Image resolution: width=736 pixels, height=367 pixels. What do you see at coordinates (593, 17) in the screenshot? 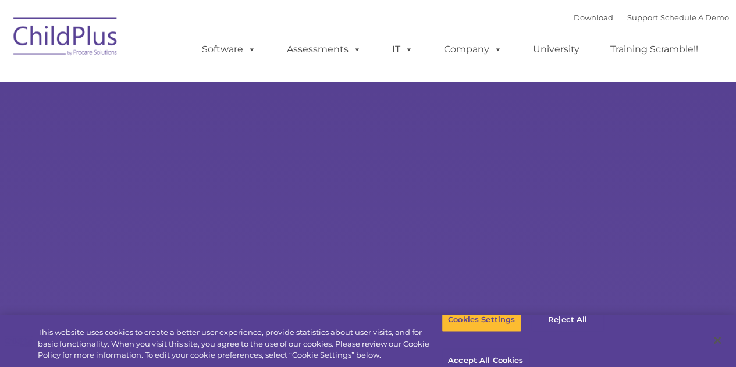
I see `a: Download` at bounding box center [593, 17].